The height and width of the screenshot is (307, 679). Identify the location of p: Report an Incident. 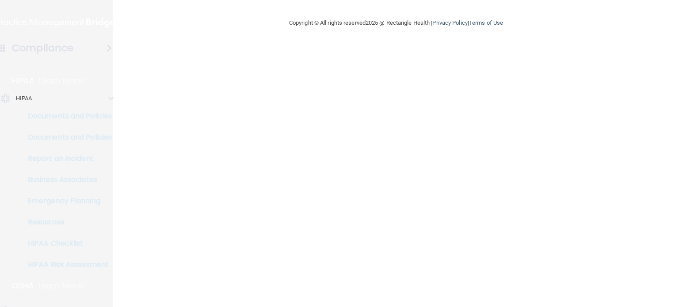
(66, 159).